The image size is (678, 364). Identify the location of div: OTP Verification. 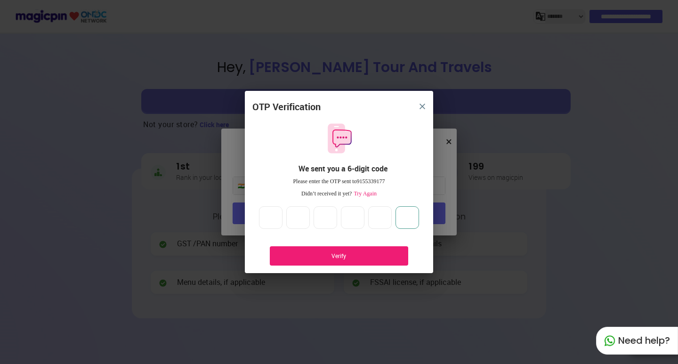
(286, 107).